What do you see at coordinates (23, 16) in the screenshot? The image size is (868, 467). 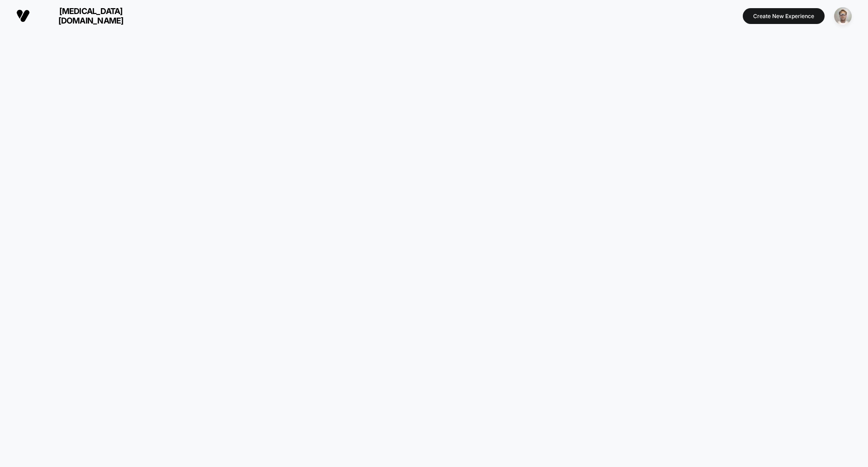 I see `img: Visually logo` at bounding box center [23, 16].